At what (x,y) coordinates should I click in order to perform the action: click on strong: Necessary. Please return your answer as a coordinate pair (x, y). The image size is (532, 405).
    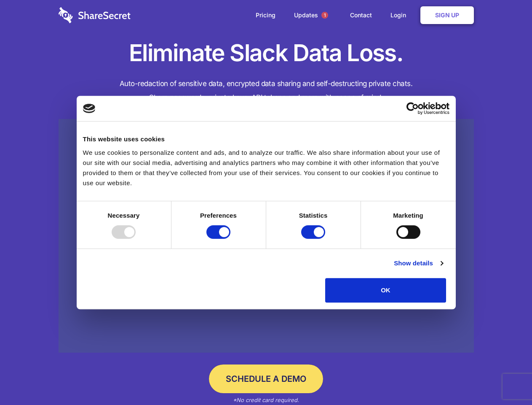
    Looking at the image, I should click on (124, 215).